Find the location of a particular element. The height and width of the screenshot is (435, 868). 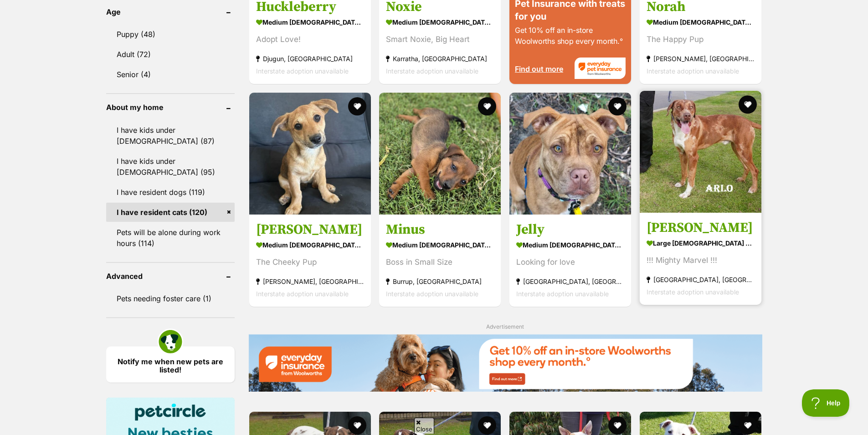

h3: Jelly is located at coordinates (570, 229).